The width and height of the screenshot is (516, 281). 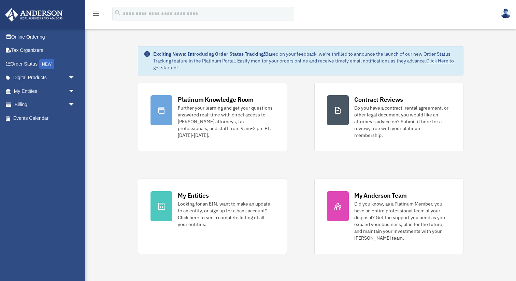 What do you see at coordinates (403, 221) in the screenshot?
I see `div: Did you know, as a Platinum Member, you have an entire professional team at your disposal? Get th...` at bounding box center [403, 221].